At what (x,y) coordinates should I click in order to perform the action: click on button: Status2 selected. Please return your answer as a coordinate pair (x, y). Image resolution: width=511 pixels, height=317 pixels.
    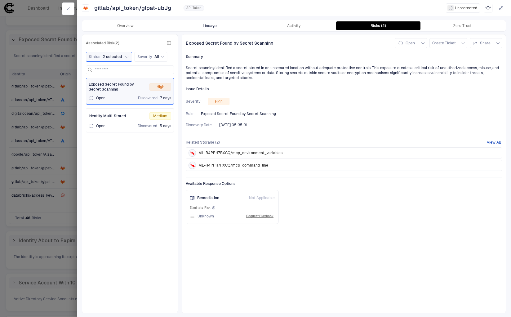
    Looking at the image, I should click on (109, 57).